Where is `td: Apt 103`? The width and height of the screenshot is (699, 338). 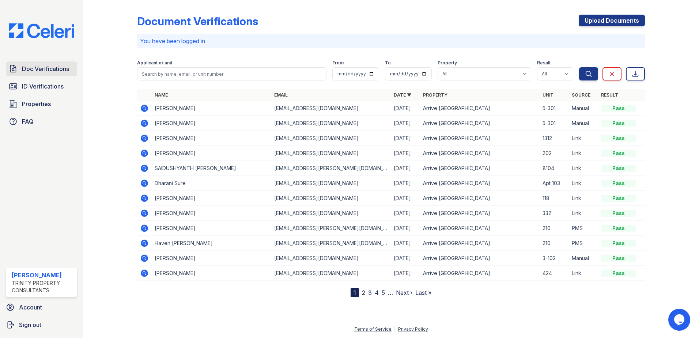
td: Apt 103 is located at coordinates (554, 183).